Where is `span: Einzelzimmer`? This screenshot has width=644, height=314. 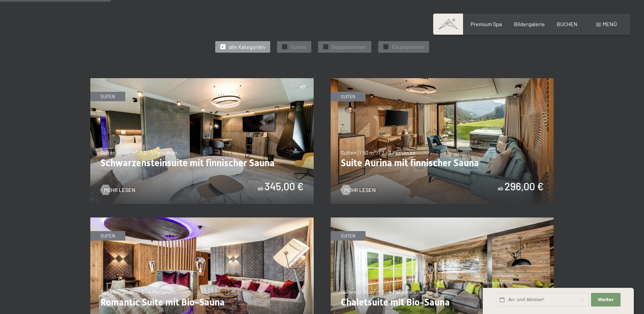 span: Einzelzimmer is located at coordinates (408, 47).